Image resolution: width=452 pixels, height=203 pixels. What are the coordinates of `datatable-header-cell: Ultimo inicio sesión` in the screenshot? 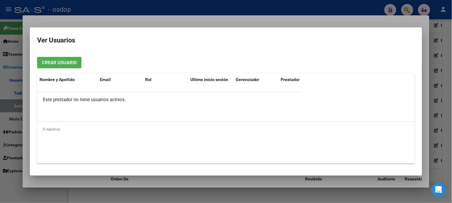 It's located at (210, 80).